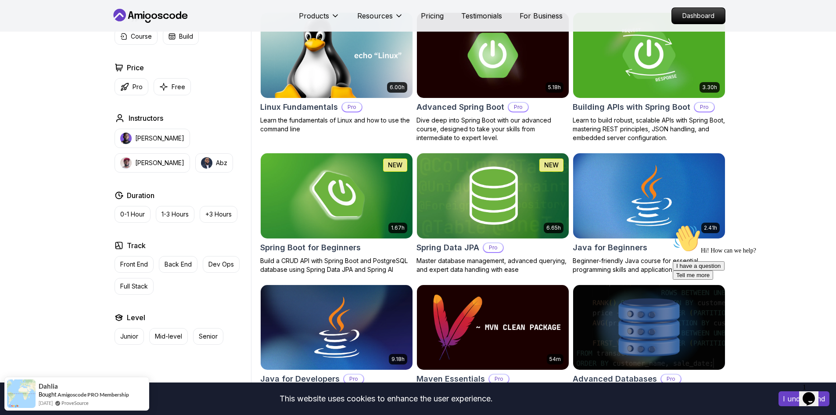 The width and height of the screenshot is (836, 415). Describe the element at coordinates (136, 317) in the screenshot. I see `h2: Level` at that location.